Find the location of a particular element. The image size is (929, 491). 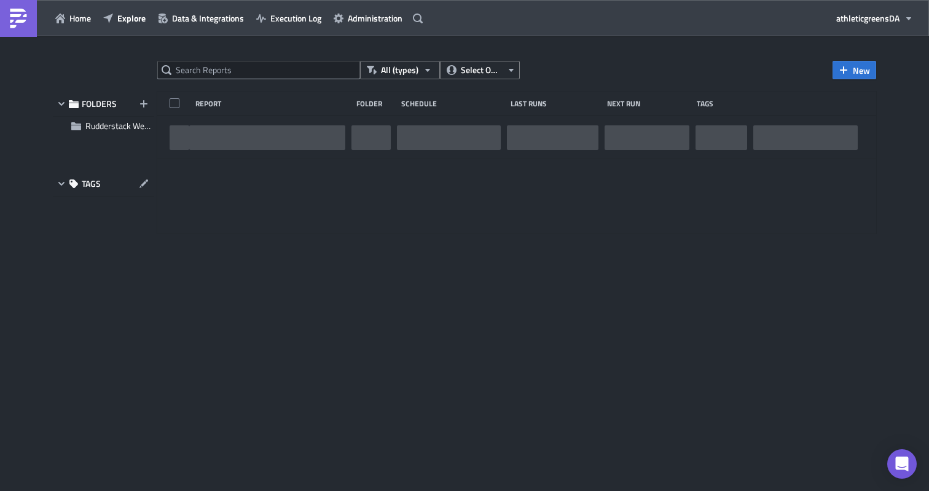

div: Last Runs is located at coordinates (555, 103).